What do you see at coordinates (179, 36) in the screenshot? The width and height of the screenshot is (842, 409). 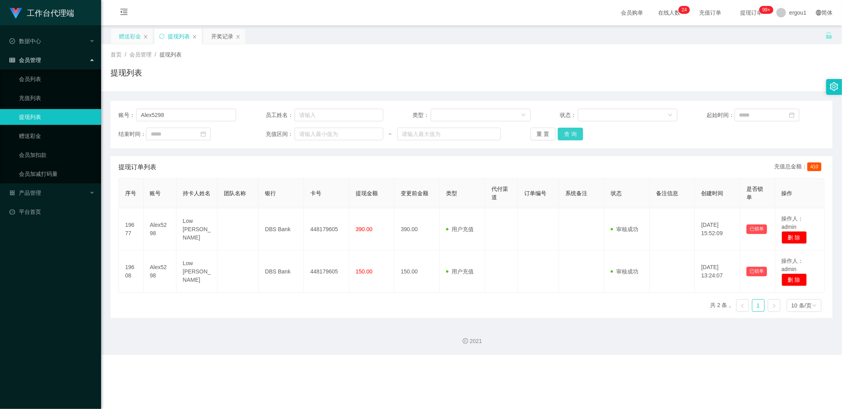 I see `div: 提现列表` at bounding box center [179, 36].